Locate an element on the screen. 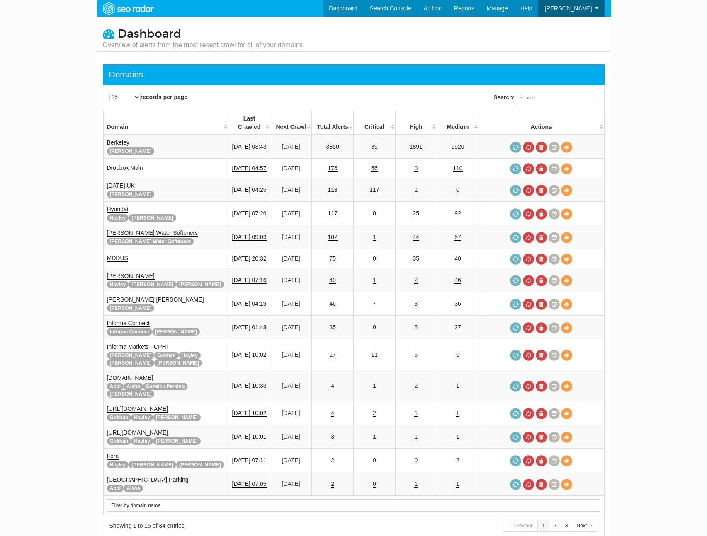  a: ← Previous is located at coordinates (520, 526).